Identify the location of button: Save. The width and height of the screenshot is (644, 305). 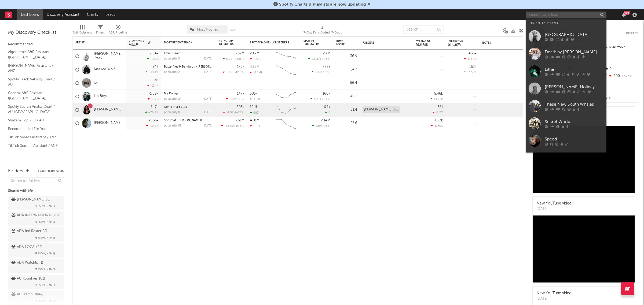
(233, 30).